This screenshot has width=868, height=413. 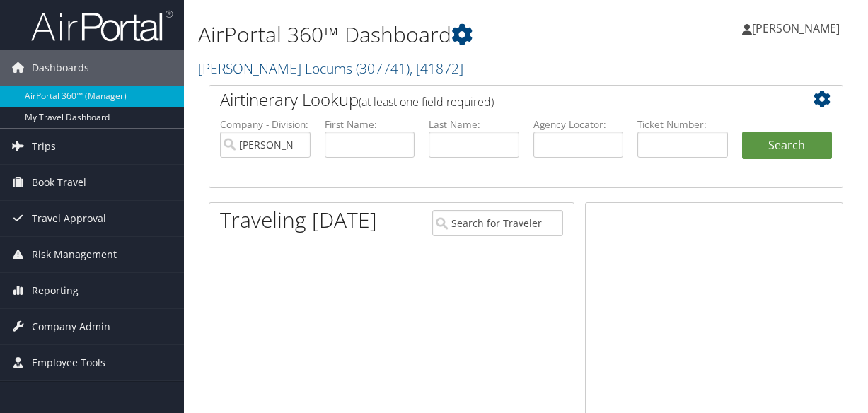 I want to click on label: Ticket Number:, so click(x=683, y=124).